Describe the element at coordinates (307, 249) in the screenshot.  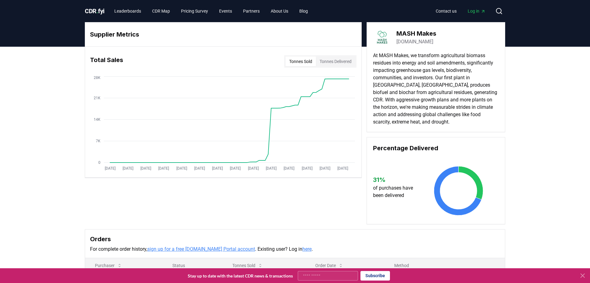
I see `a: here` at that location.